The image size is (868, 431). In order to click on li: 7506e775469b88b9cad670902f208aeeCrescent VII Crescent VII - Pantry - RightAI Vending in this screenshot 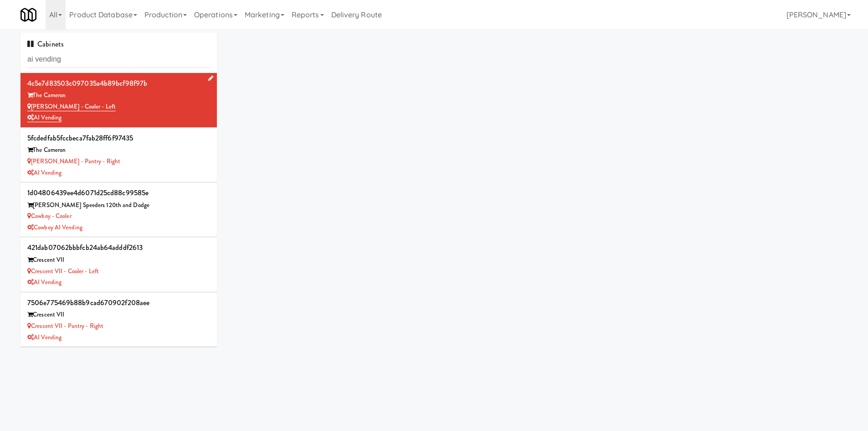, I will do `click(119, 320)`.